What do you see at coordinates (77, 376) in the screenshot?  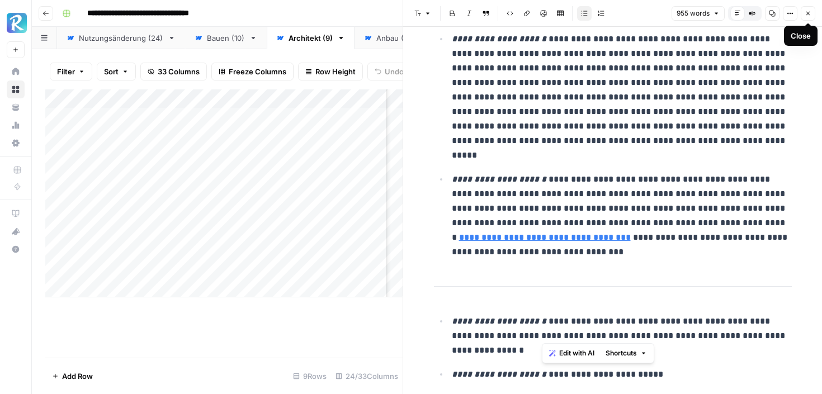 I see `span: Add Row` at bounding box center [77, 376].